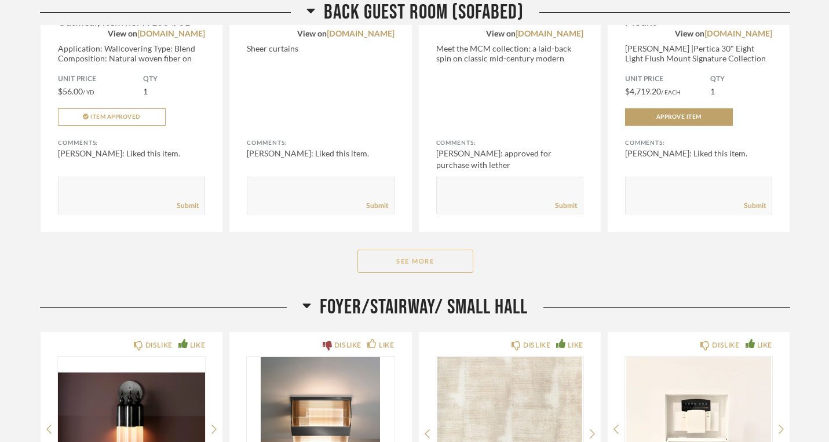 The height and width of the screenshot is (442, 829). What do you see at coordinates (671, 92) in the screenshot?
I see `span: / Each` at bounding box center [671, 92].